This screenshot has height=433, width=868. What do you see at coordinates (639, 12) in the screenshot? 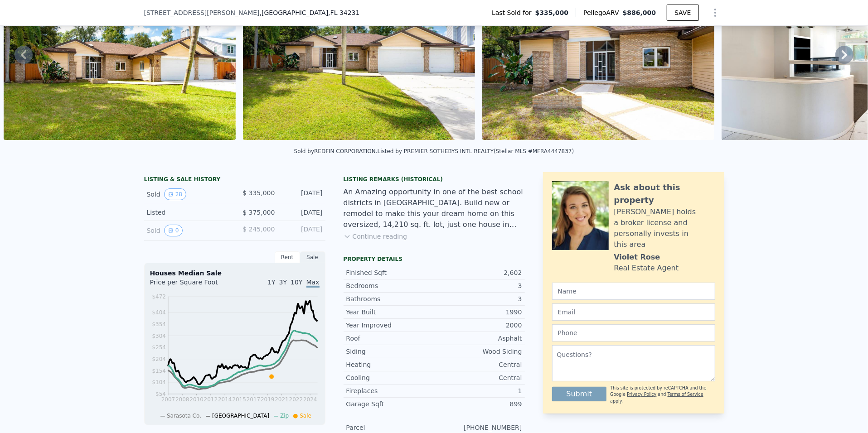
I see `span: $886,000` at bounding box center [639, 12].